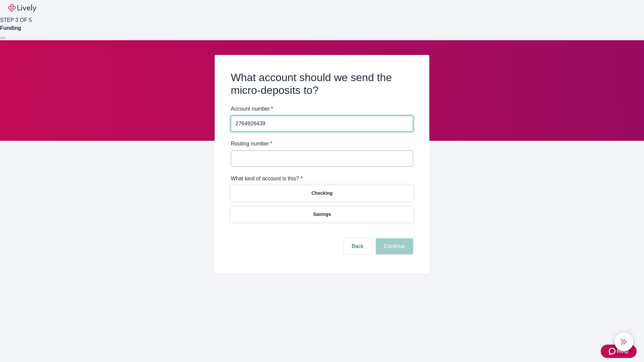 The height and width of the screenshot is (362, 644). What do you see at coordinates (322, 214) in the screenshot?
I see `button: Savings` at bounding box center [322, 214].